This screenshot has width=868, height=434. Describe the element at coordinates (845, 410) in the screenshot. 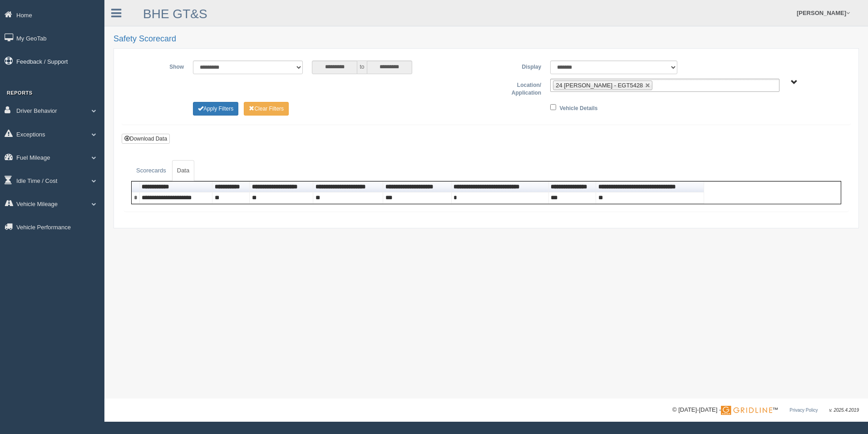

I see `span: v. 2025.4.2019` at that location.